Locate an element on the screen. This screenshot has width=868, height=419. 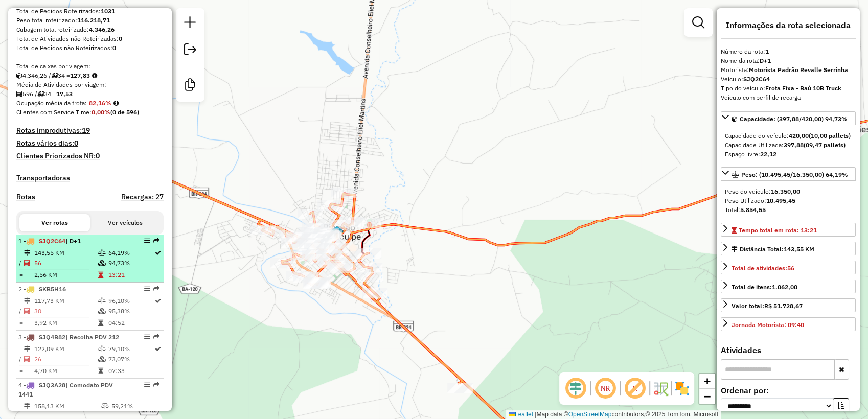
strong: (09,47 pallets) is located at coordinates (825, 145).